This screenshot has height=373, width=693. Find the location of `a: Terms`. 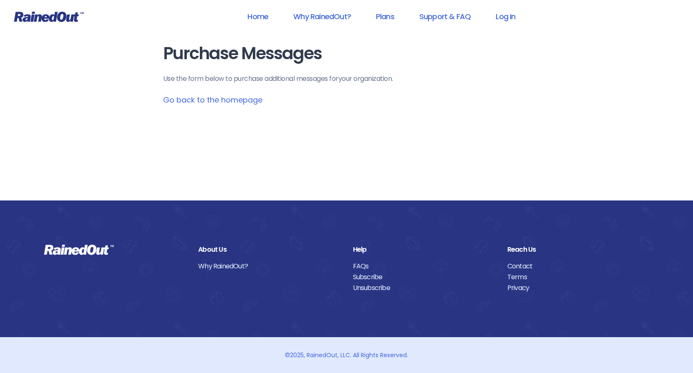

a: Terms is located at coordinates (578, 277).